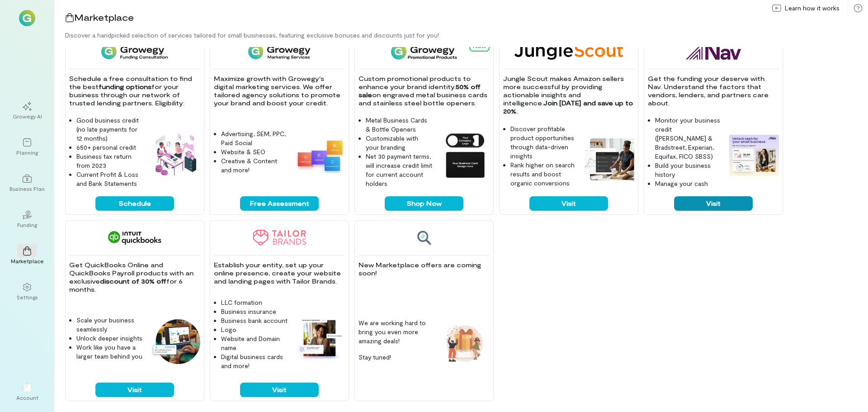 This screenshot has height=412, width=868. I want to click on img: Jungle Scout, so click(568, 52).